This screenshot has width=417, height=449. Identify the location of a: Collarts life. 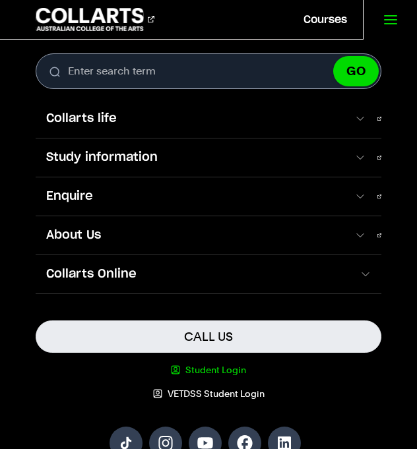
(208, 119).